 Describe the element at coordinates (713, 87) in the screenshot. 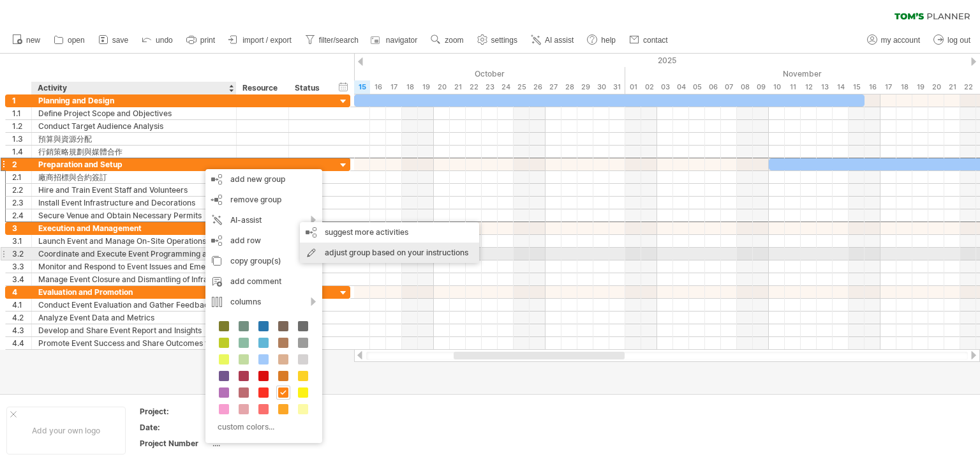

I see `div: Thursday, 6 November 2025` at that location.